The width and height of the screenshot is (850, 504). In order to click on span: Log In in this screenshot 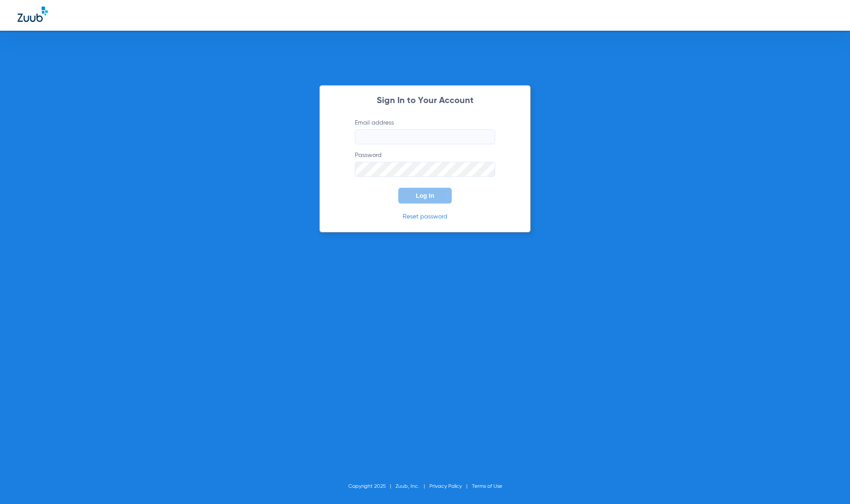, I will do `click(425, 195)`.